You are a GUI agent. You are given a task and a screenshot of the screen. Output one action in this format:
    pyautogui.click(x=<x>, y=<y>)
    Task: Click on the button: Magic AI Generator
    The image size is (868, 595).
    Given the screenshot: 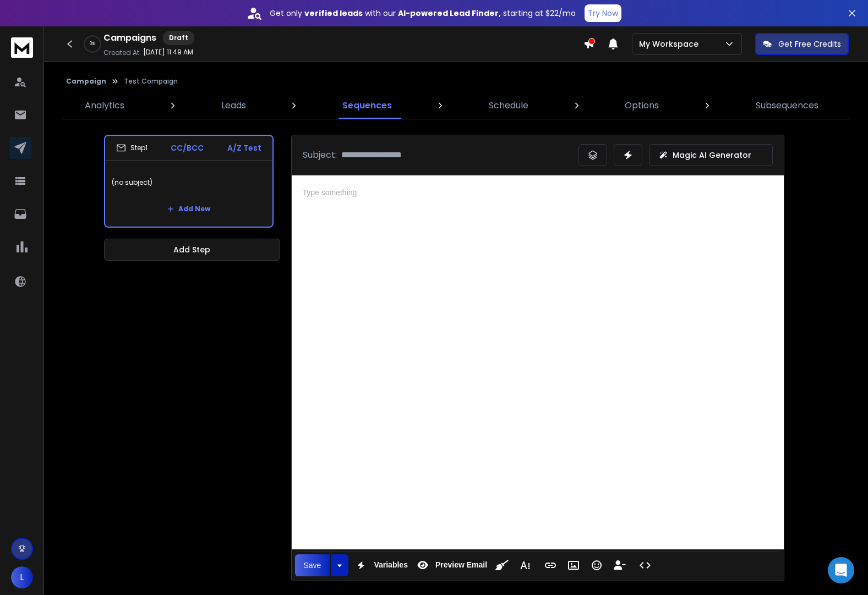 What is the action you would take?
    pyautogui.click(x=710, y=155)
    